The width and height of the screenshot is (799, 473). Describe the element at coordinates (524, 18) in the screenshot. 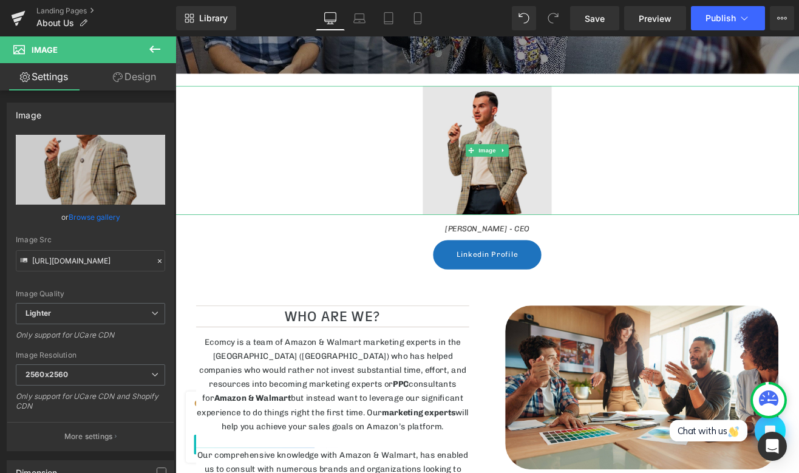

I see `button: Undo` at that location.